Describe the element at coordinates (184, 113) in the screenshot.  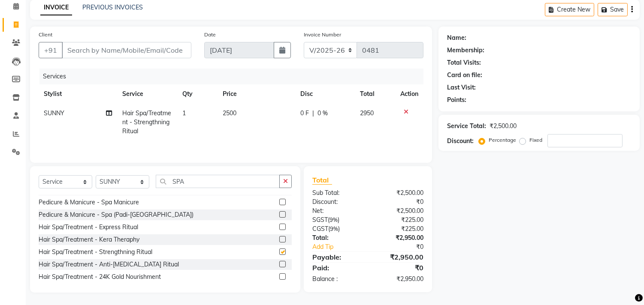
I see `span: 1` at that location.